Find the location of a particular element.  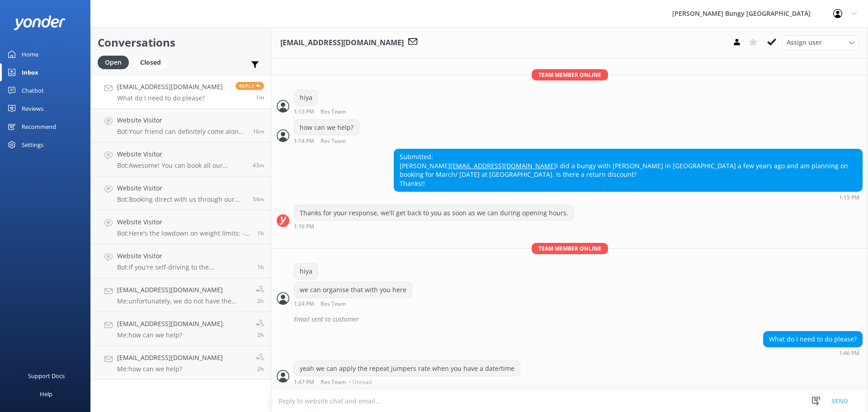

span: Sep 10 2025 12:52pm (UTC +12:00) Pacific/Auckland is located at coordinates (258, 199).